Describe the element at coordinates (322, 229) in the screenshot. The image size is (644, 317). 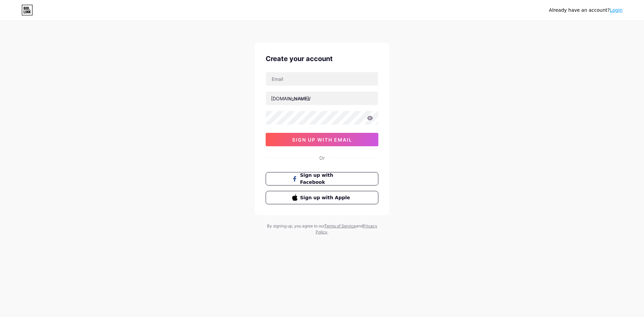
I see `div: By signing up, you agree to our and .` at that location.